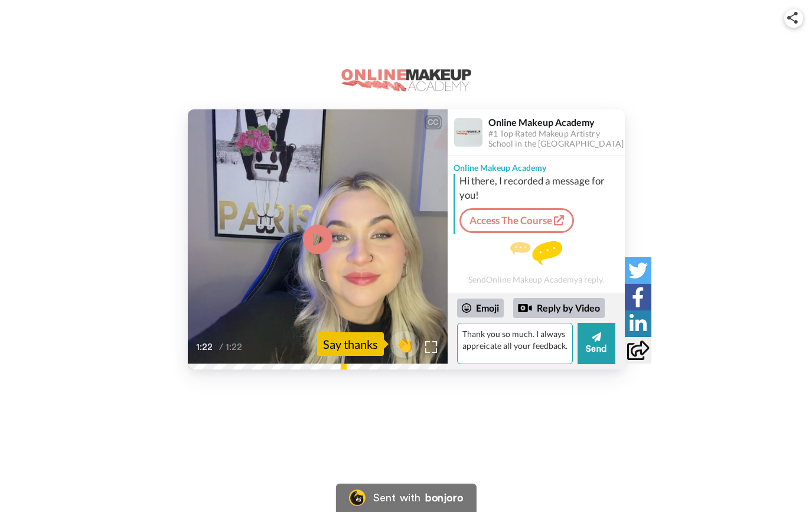 The width and height of the screenshot is (812, 512). What do you see at coordinates (480, 308) in the screenshot?
I see `div: Emoji` at bounding box center [480, 308].